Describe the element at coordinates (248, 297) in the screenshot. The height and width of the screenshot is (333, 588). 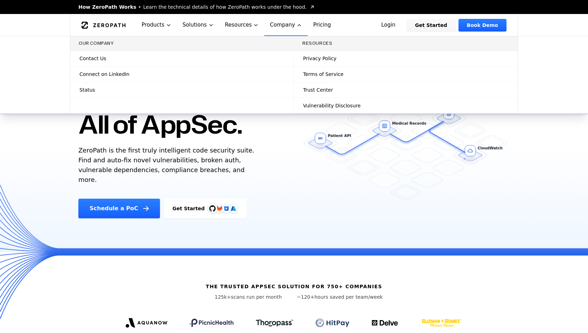
I see `p: scans run per month` at that location.